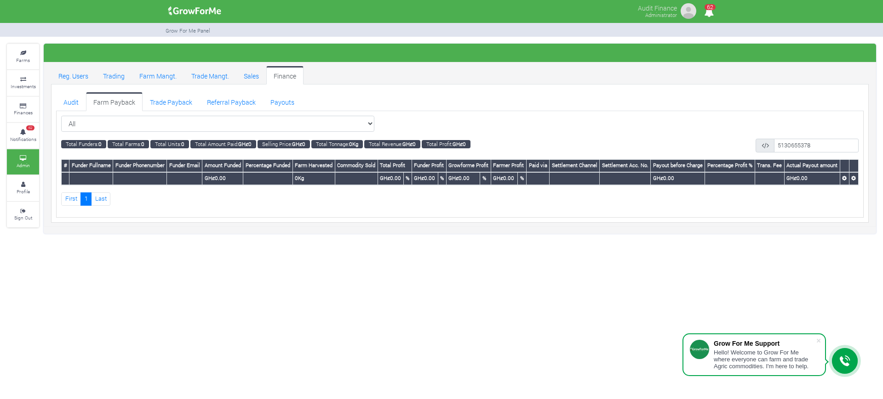 Image resolution: width=883 pixels, height=399 pixels. I want to click on p: Audit Finance, so click(657, 7).